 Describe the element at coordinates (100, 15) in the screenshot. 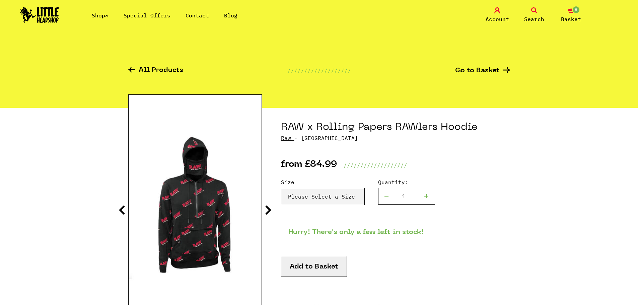

I see `a: Shop` at that location.